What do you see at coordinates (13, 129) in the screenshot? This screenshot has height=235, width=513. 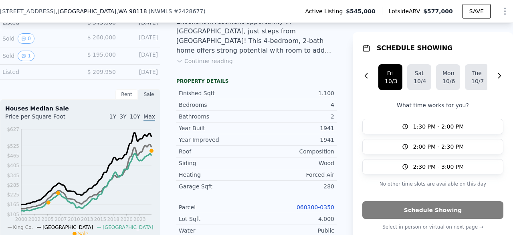 I see `tspan: $627` at bounding box center [13, 129].